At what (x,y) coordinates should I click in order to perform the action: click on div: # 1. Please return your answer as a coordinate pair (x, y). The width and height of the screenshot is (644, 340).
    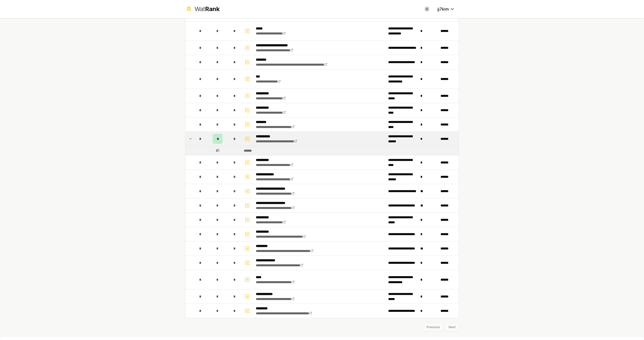
    Looking at the image, I should click on (218, 150).